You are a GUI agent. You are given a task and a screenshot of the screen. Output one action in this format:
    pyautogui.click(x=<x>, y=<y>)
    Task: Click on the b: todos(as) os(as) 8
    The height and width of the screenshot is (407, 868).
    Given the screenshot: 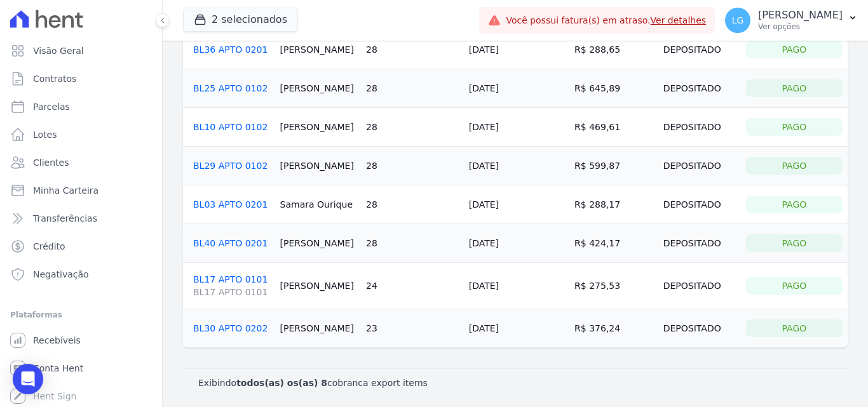 What is the action you would take?
    pyautogui.click(x=281, y=383)
    